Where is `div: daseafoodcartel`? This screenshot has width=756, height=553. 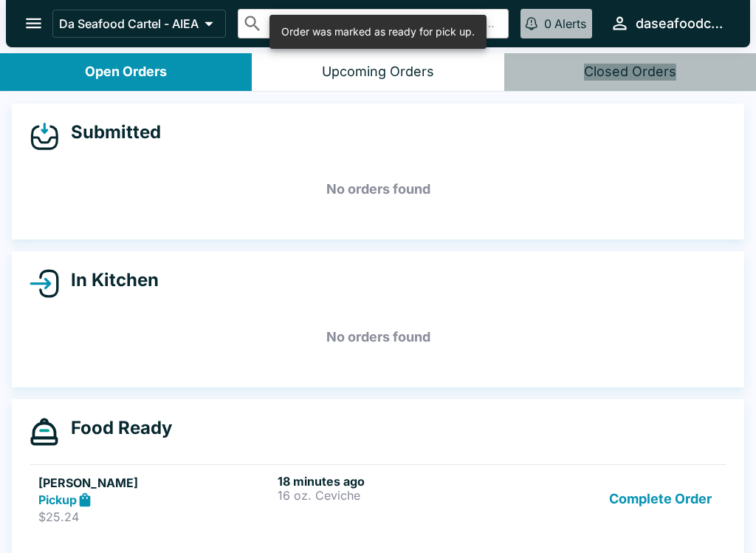
div: daseafoodcartel is located at coordinates (681, 23).